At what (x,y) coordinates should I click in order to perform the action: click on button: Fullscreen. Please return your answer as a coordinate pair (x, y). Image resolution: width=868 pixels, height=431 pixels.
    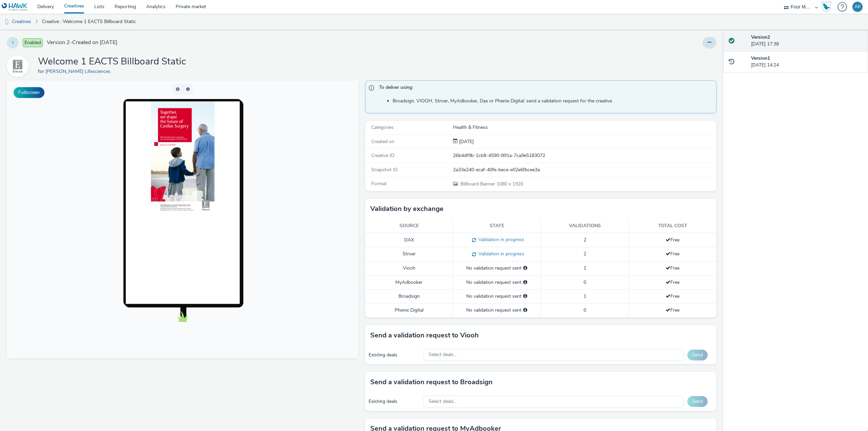
    Looking at the image, I should click on (29, 92).